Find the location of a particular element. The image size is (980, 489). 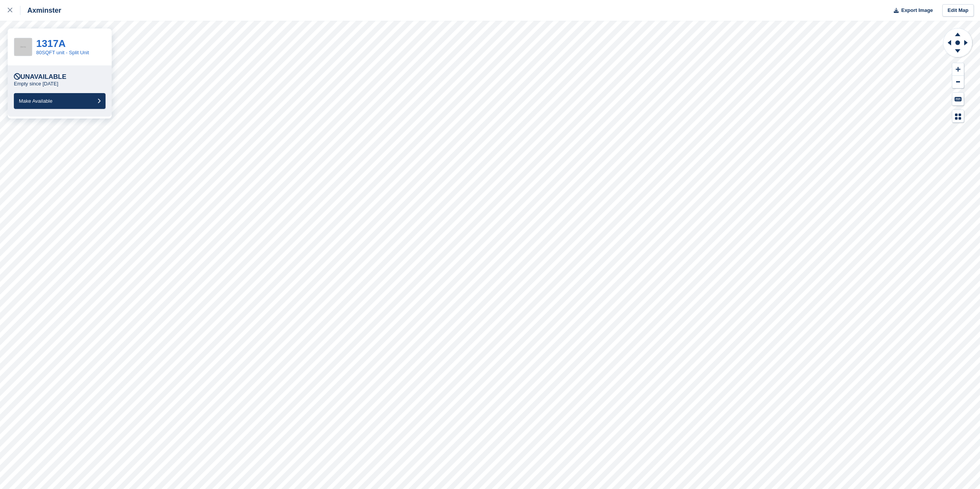

div: Unavailable is located at coordinates (40, 77).